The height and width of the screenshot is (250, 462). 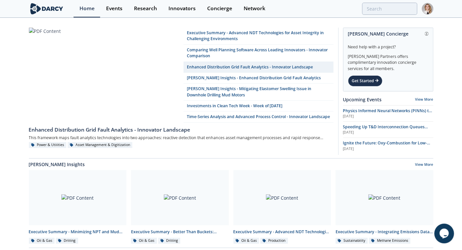 What do you see at coordinates (114, 9) in the screenshot?
I see `div: Events` at bounding box center [114, 9].